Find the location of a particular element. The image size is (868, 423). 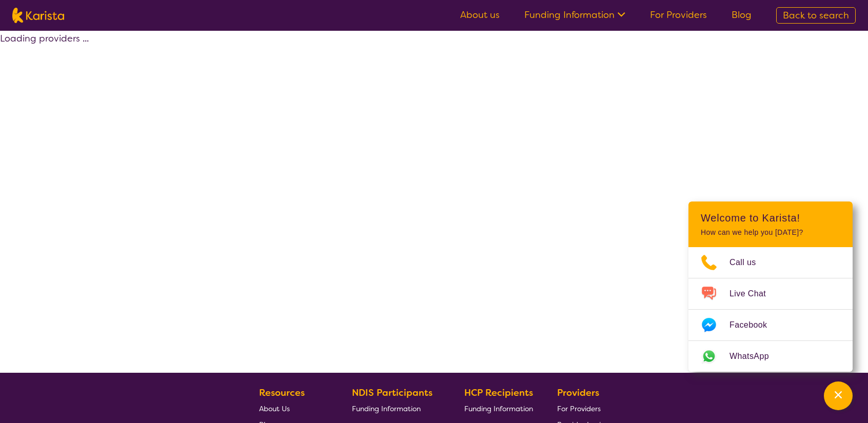

span: For Providers is located at coordinates (579, 409).